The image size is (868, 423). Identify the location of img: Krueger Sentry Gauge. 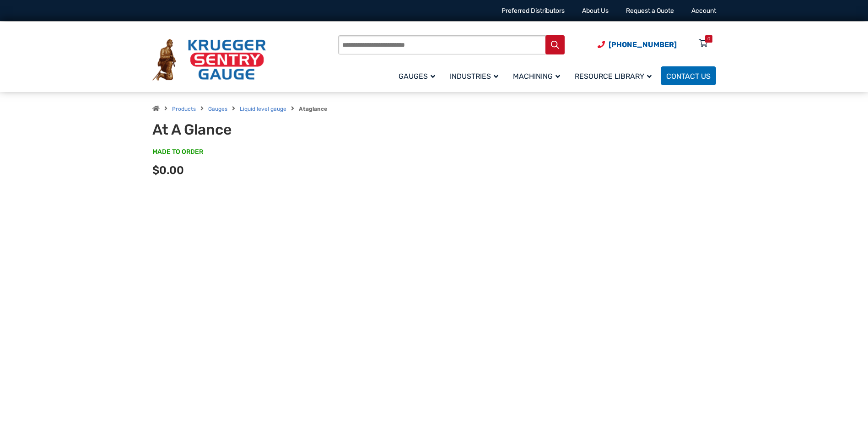
(209, 60).